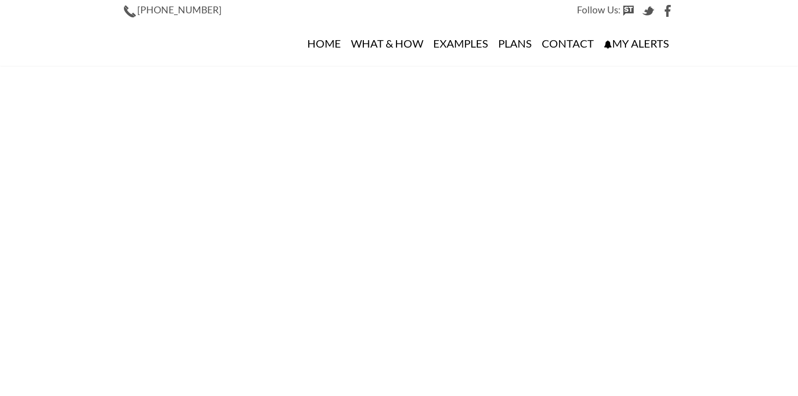  Describe the element at coordinates (567, 44) in the screenshot. I see `a: Contact` at that location.